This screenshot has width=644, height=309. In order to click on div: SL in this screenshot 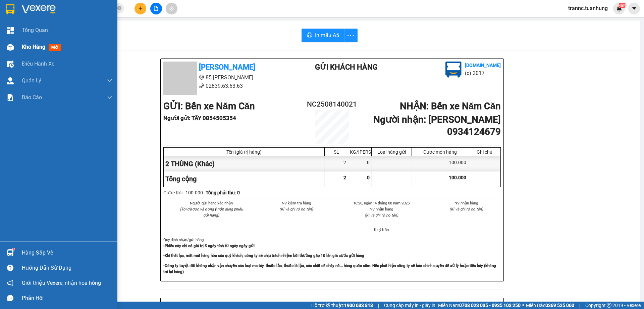, I will do `click(336, 152)`.